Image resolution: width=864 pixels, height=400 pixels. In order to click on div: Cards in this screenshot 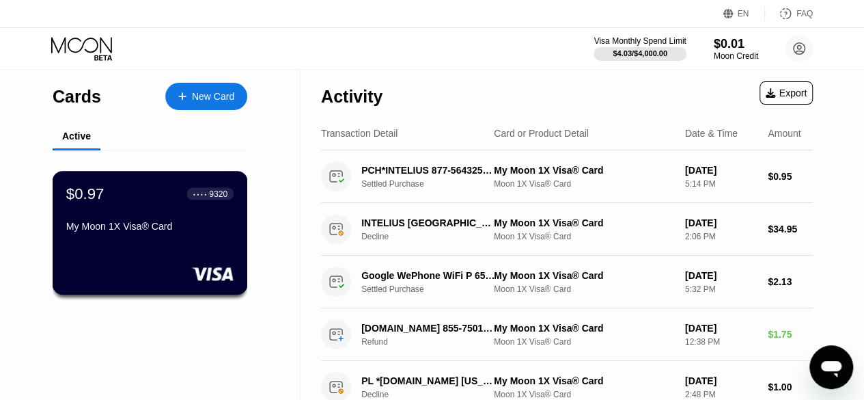, I will do `click(76, 96)`.